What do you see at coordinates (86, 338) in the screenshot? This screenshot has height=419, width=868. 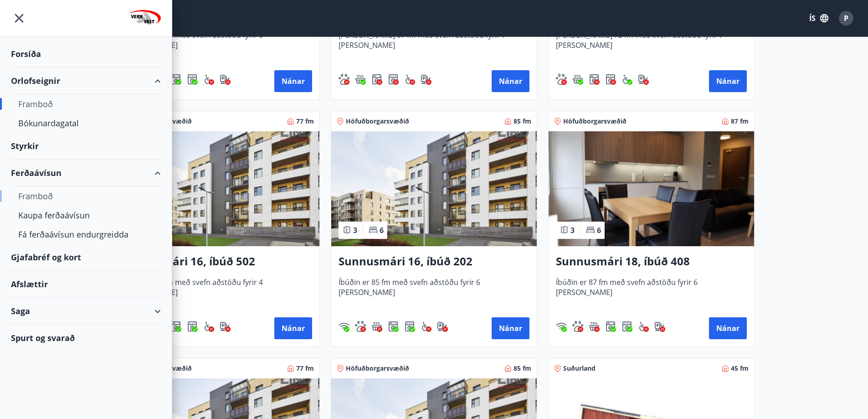 I see `div: Spurt og svarað` at bounding box center [86, 338].